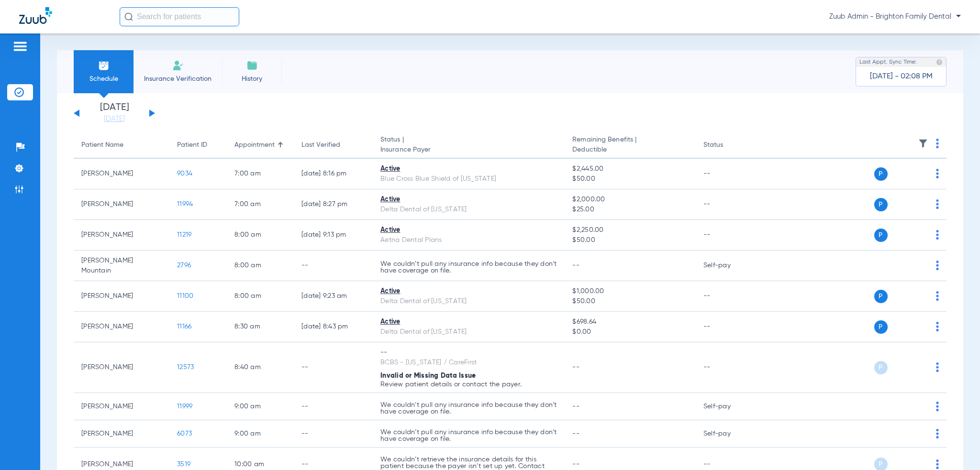 This screenshot has width=980, height=470. Describe the element at coordinates (179, 17) in the screenshot. I see `input: Search for patients` at that location.